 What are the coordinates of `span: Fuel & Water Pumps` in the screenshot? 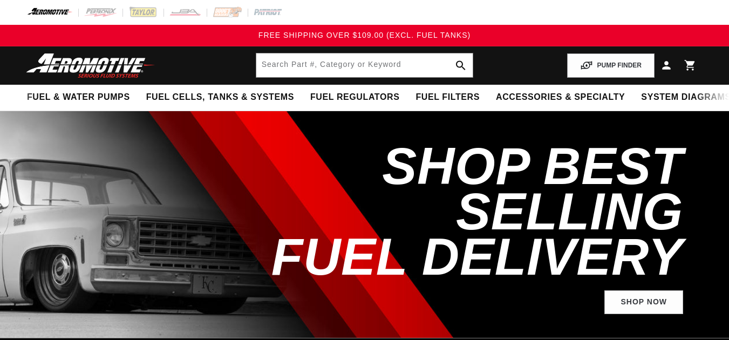 It's located at (78, 97).